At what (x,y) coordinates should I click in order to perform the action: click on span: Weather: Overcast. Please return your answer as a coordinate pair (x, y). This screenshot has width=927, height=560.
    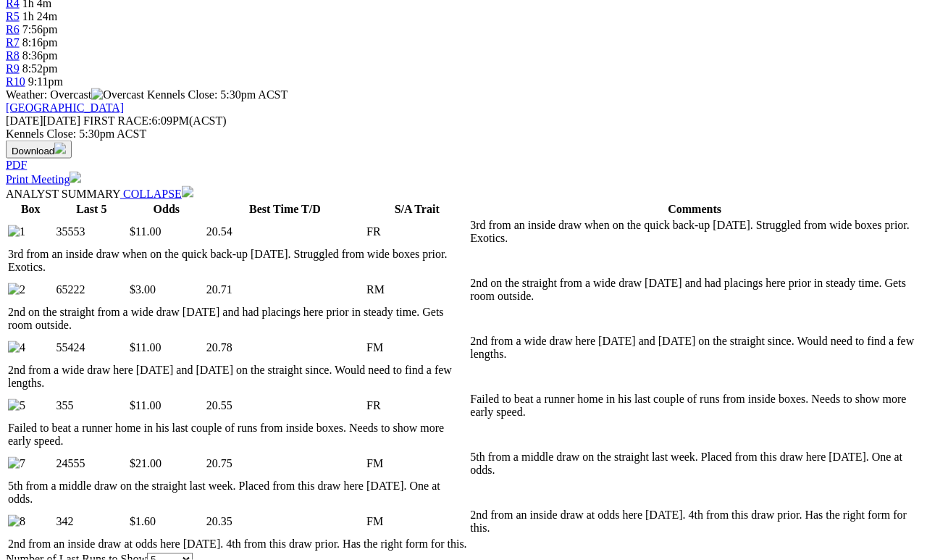
    Looking at the image, I should click on (76, 94).